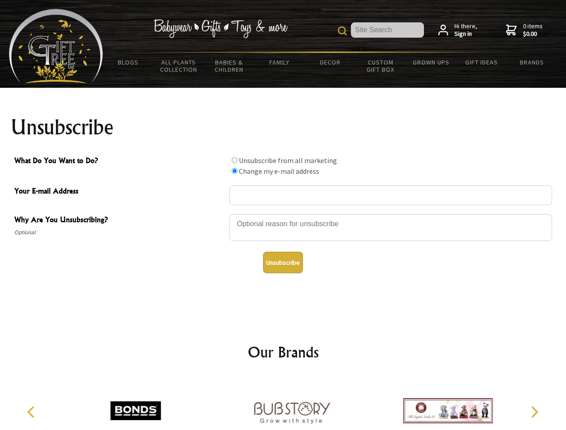  I want to click on strong: $0.00, so click(533, 34).